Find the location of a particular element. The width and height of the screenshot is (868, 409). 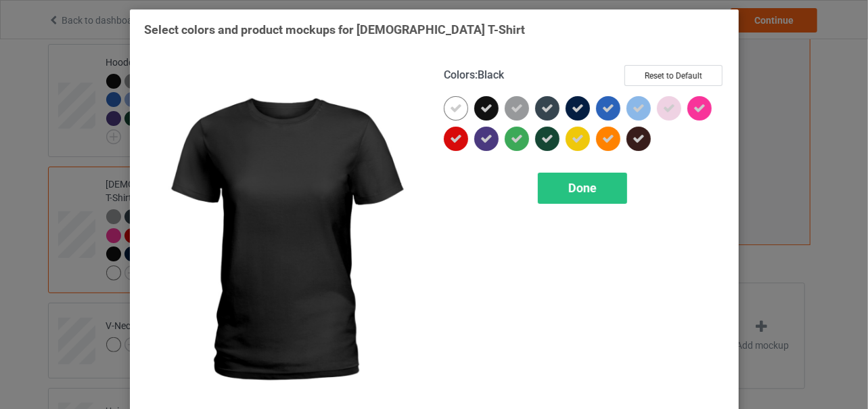

span: Colors is located at coordinates (459, 75).